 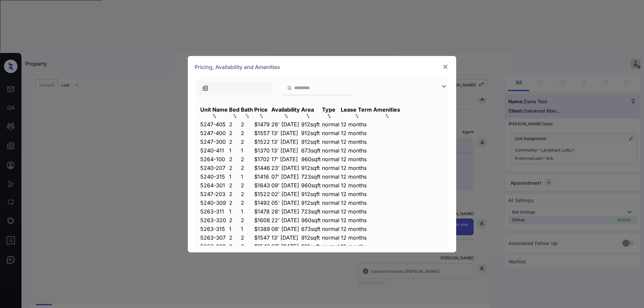 I want to click on td: 5247-400, so click(x=214, y=133).